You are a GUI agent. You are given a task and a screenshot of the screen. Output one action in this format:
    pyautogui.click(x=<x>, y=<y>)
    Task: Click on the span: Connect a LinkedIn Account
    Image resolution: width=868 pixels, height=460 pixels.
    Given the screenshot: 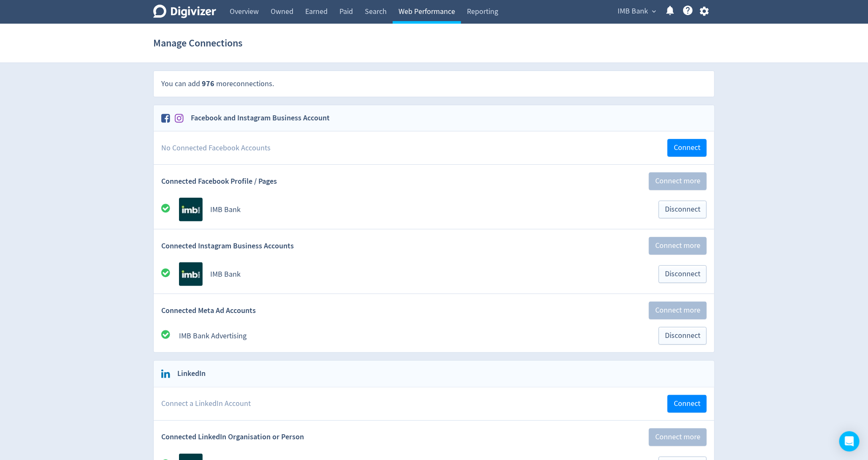 What is the action you would take?
    pyautogui.click(x=206, y=403)
    